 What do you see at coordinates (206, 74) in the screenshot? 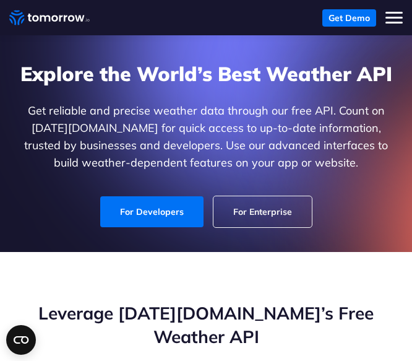
I see `h1: Explore the World’s Best Weather API` at bounding box center [206, 74].